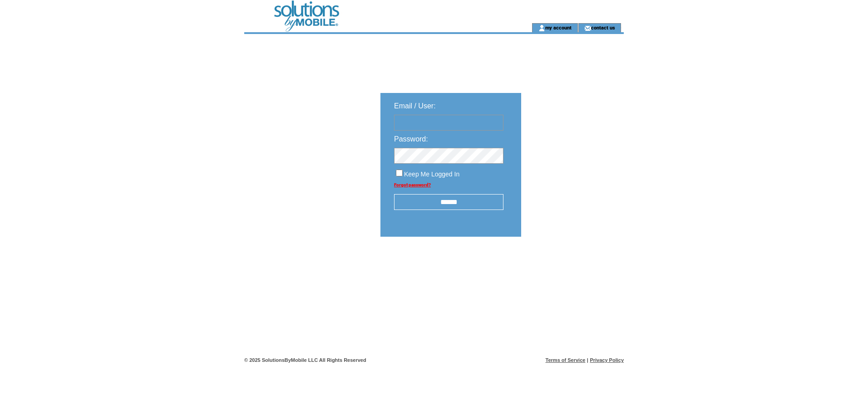 This screenshot has height=419, width=868. Describe the element at coordinates (603, 27) in the screenshot. I see `a: contact us` at that location.